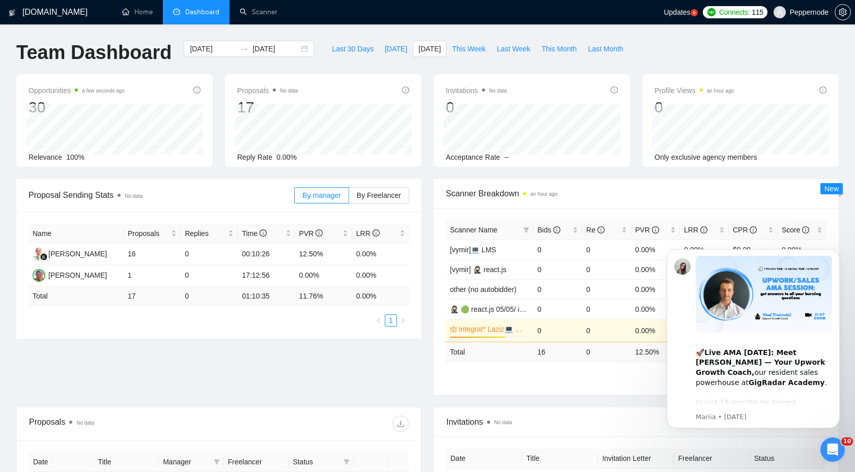  I want to click on button: Last Week, so click(513, 49).